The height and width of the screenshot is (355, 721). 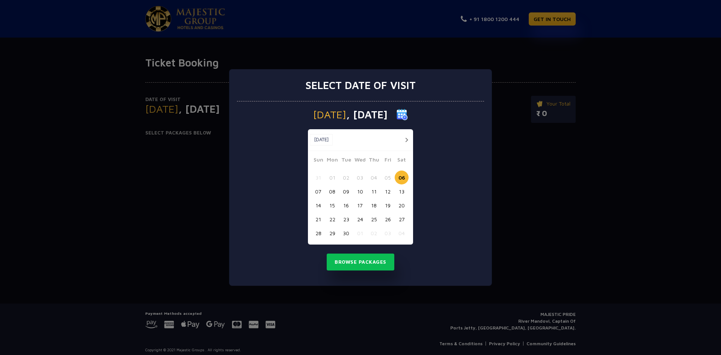 What do you see at coordinates (346, 191) in the screenshot?
I see `button: 09` at bounding box center [346, 191].